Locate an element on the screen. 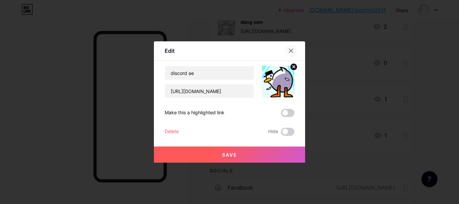 Image resolution: width=459 pixels, height=204 pixels. img: link_thumbnail is located at coordinates (278, 82).